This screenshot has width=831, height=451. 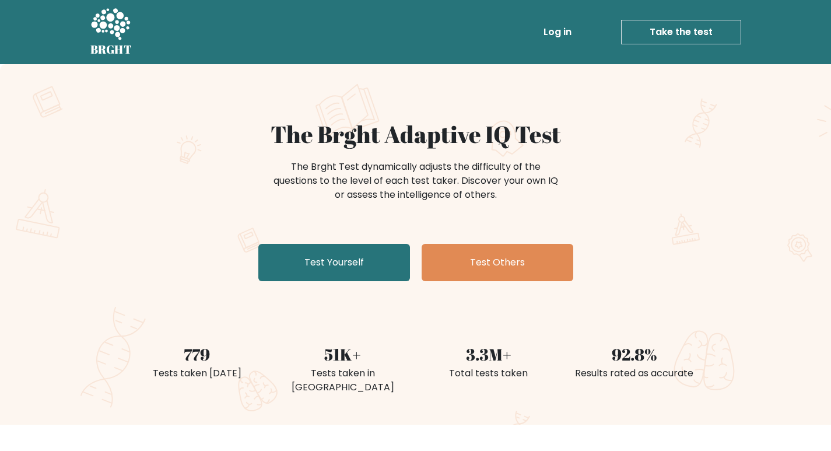 I want to click on div: 779, so click(x=197, y=354).